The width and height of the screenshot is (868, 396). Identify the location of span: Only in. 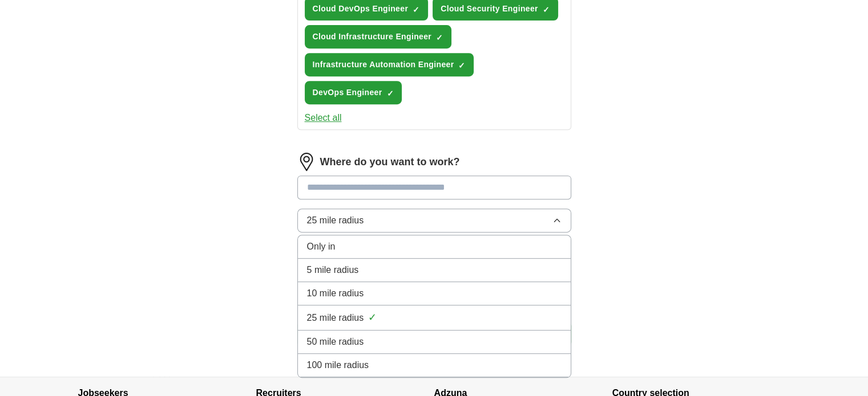
(321, 247).